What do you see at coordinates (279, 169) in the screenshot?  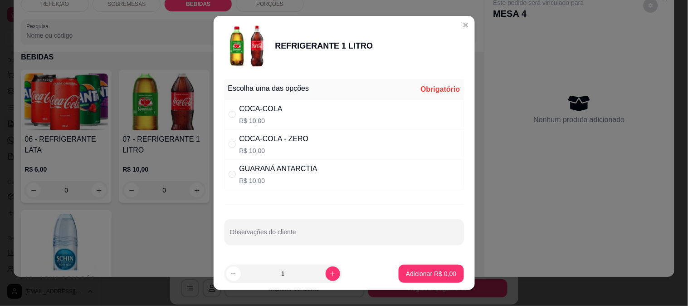 I see `div: GUARANÁ ANTARCTIA` at bounding box center [279, 169].